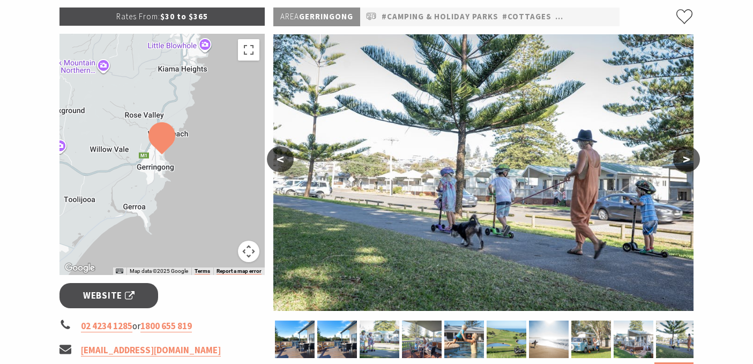 Image resolution: width=753 pixels, height=364 pixels. I want to click on button: Map camera controls, so click(249, 251).